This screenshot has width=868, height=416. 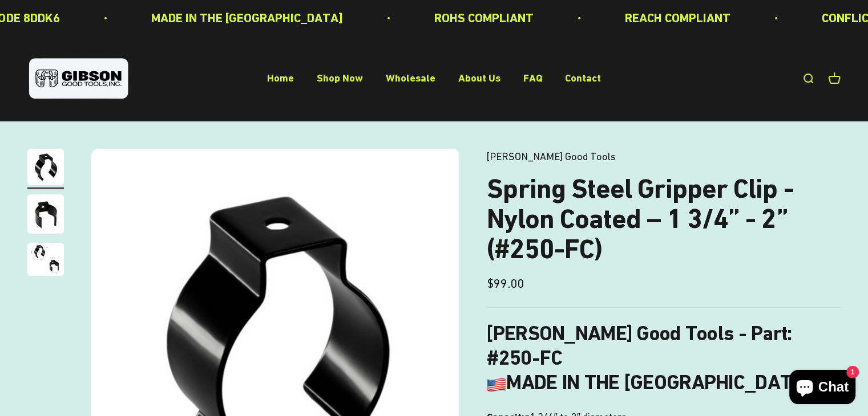 What do you see at coordinates (664, 219) in the screenshot?
I see `h1: Spring Steel Gripper Clip - Nylon Coated – 1 3/4” - 2” (#250-FC)` at bounding box center [664, 219].